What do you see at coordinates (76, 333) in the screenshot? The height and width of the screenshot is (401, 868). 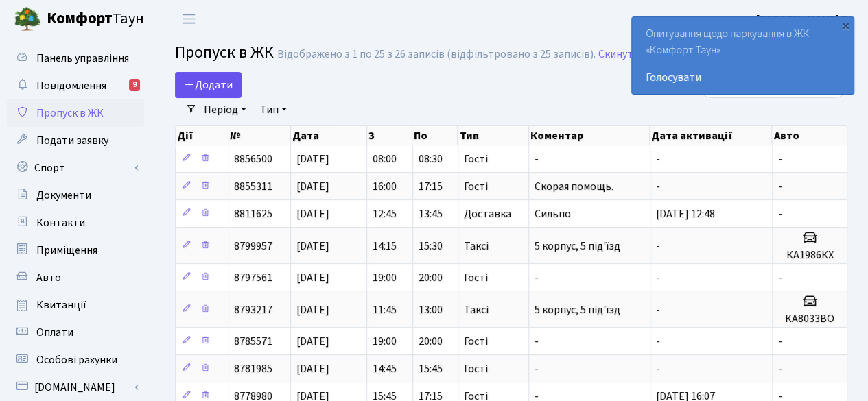 I see `a: Оплати` at bounding box center [76, 333].